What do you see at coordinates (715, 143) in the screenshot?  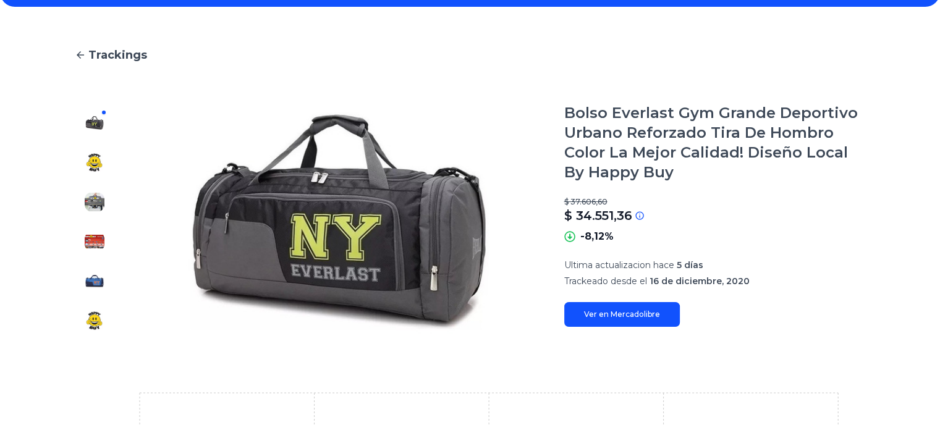 I see `h1: Bolso Everlast Gym Grande Deportivo Urbano Reforzado Tira De Hombro Color La Mejor Calidad! Diseñ...` at bounding box center [715, 143].